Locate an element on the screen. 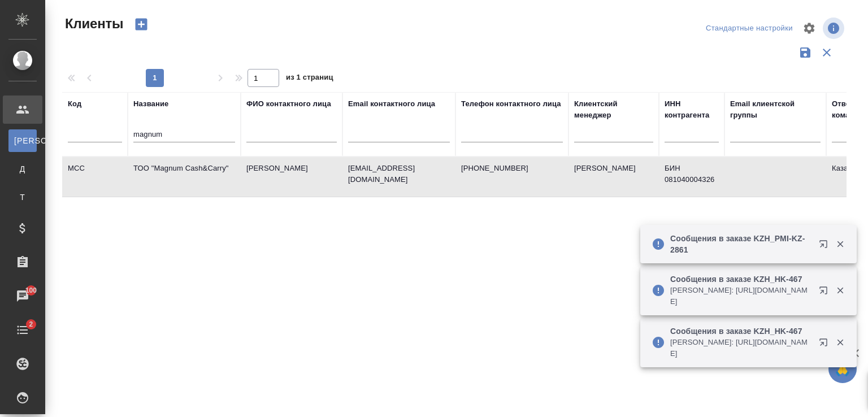 This screenshot has width=868, height=417. span: Настроить таблицу is located at coordinates (810, 28).